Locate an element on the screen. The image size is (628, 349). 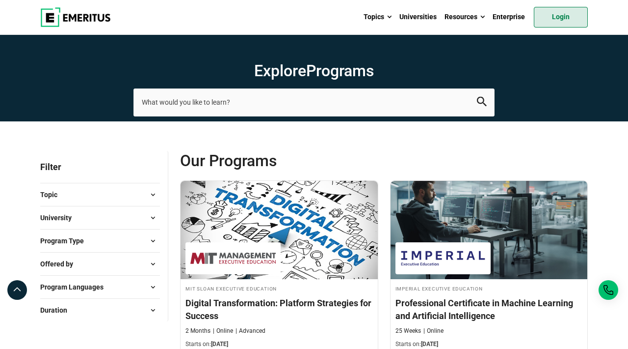
img: Digital Transformation: Platform Strategies for Success | Online Digital Transformation Course is located at coordinates (279, 230).